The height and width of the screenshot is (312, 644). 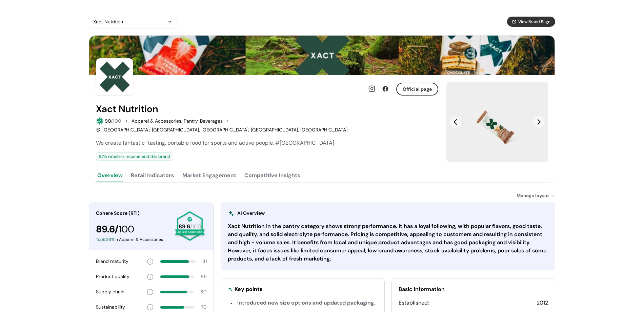 What do you see at coordinates (497, 122) in the screenshot?
I see `div: Slide 1` at bounding box center [497, 122].